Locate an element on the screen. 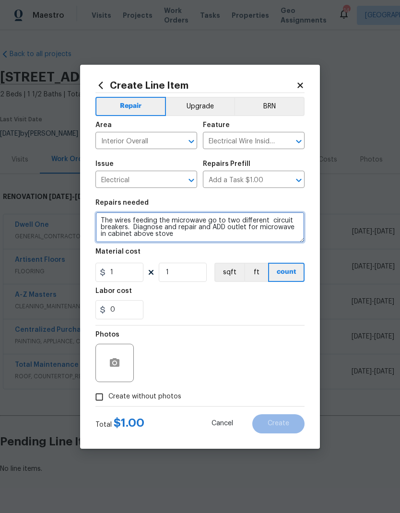 Image resolution: width=400 pixels, height=513 pixels. h2: Create Line Item is located at coordinates (195, 85).